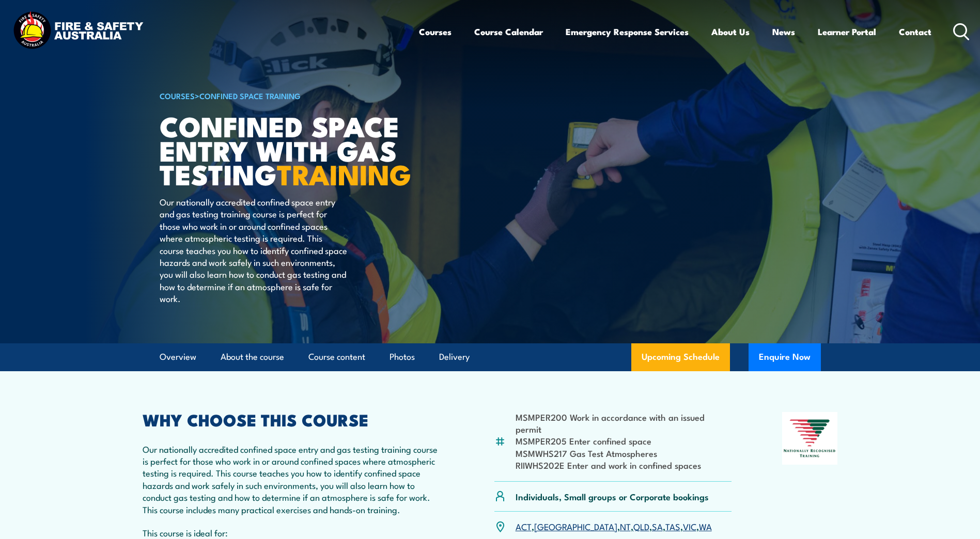  I want to click on a: QLD, so click(642, 527).